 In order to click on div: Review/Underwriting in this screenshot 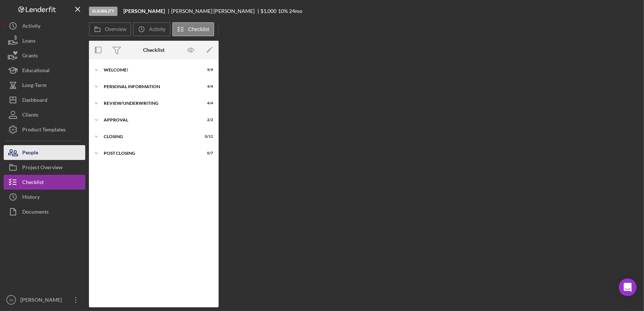, I will do `click(149, 103)`.